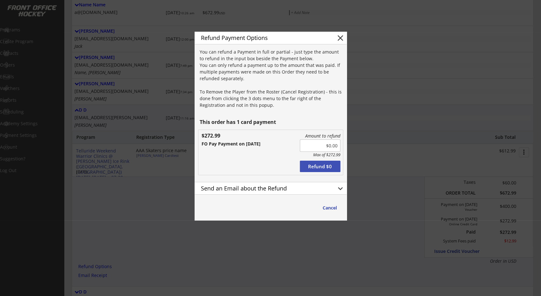 This screenshot has width=541, height=296. I want to click on div: Refund Payment Options, so click(263, 38).